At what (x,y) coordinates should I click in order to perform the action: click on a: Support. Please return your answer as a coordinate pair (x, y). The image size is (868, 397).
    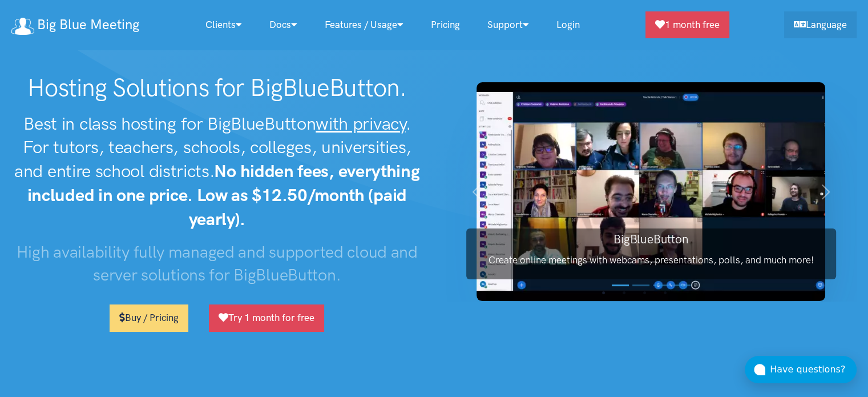
    Looking at the image, I should click on (508, 25).